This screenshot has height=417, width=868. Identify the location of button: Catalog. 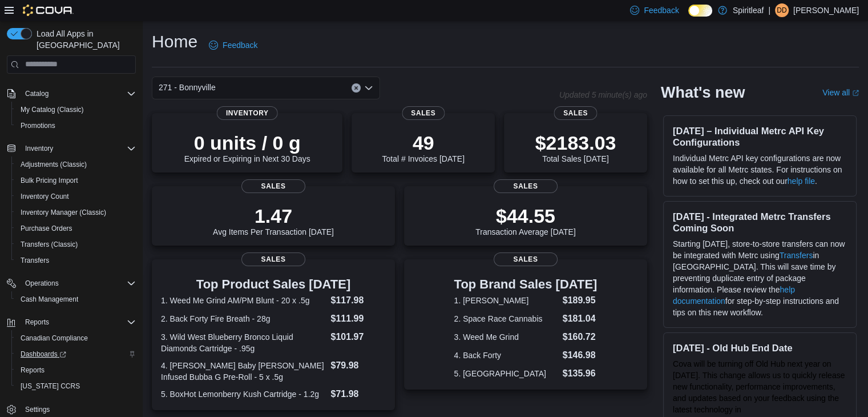
(71, 93).